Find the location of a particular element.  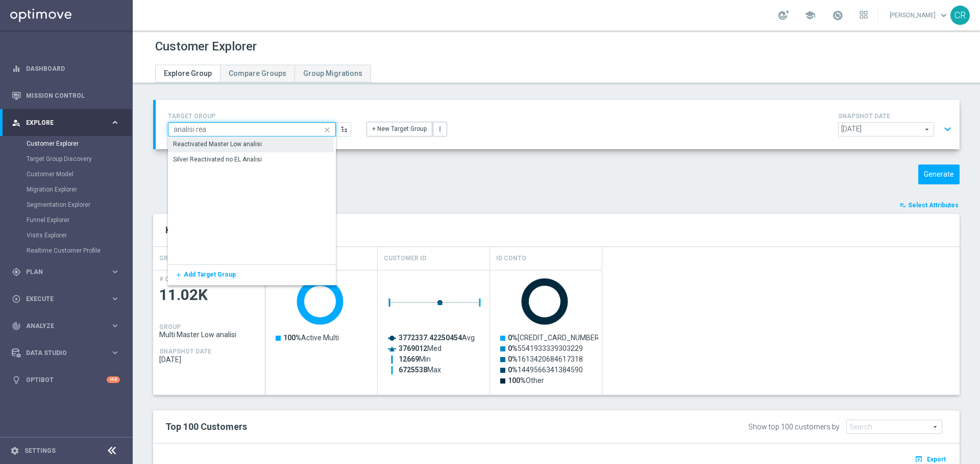

div: Customer Model is located at coordinates (79, 174).